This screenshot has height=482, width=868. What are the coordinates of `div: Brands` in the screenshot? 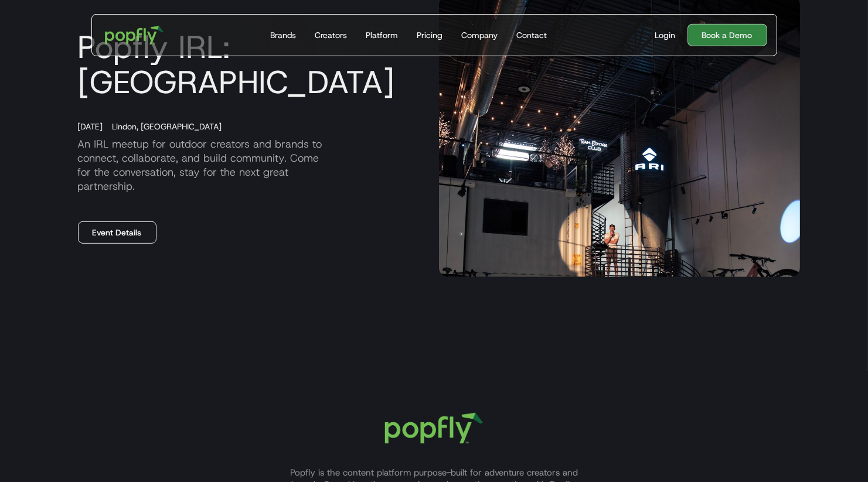 It's located at (283, 35).